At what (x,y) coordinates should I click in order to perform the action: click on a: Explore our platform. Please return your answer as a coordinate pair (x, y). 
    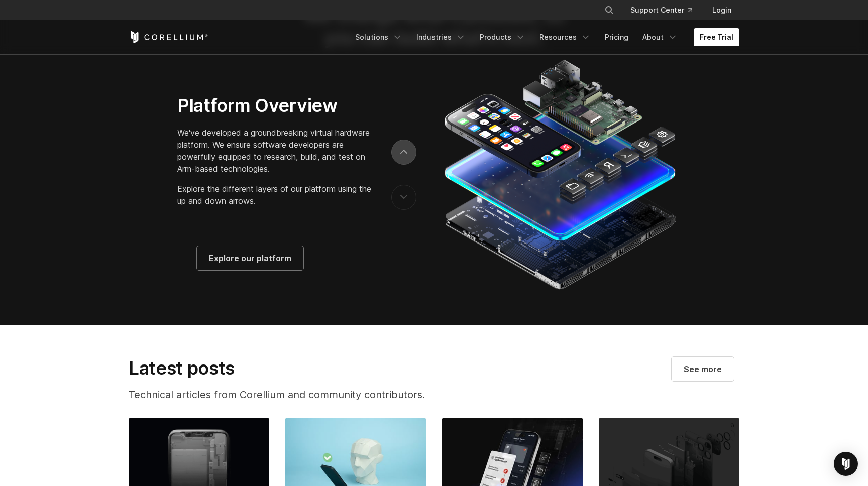
    Looking at the image, I should click on (250, 258).